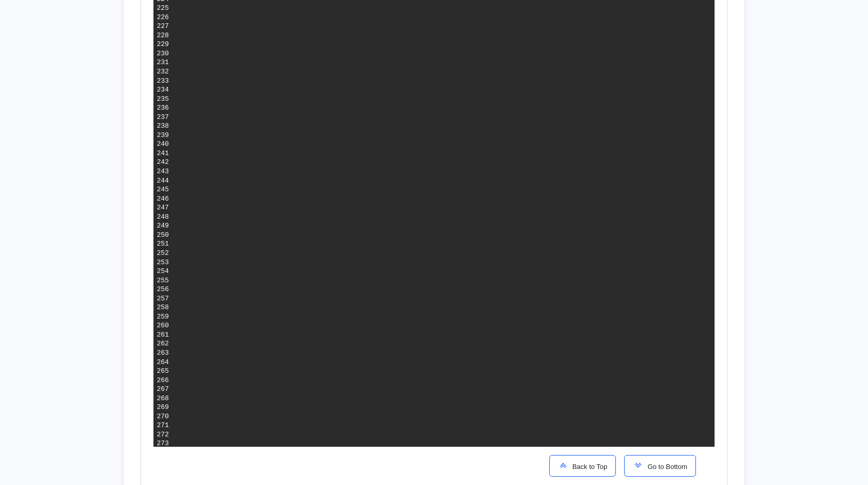 This screenshot has height=485, width=868. I want to click on div: 269, so click(163, 407).